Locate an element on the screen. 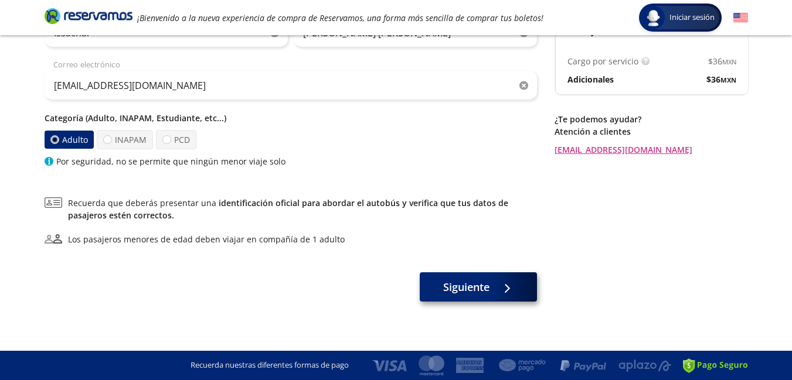 The height and width of the screenshot is (380, 792). a: Brand Logo is located at coordinates (89, 18).